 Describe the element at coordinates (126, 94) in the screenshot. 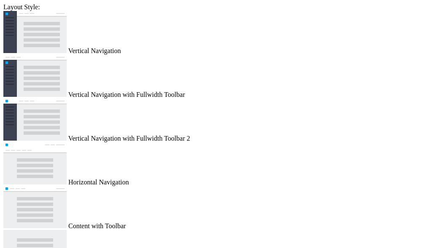

I see `span: Vertical Navigation with Fullwidth Toolbar` at that location.